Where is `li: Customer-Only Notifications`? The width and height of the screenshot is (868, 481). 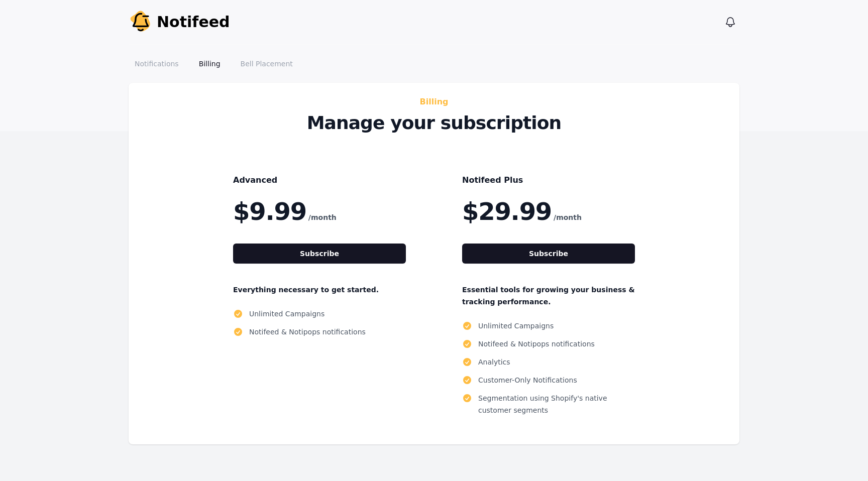 li: Customer-Only Notifications is located at coordinates (548, 380).